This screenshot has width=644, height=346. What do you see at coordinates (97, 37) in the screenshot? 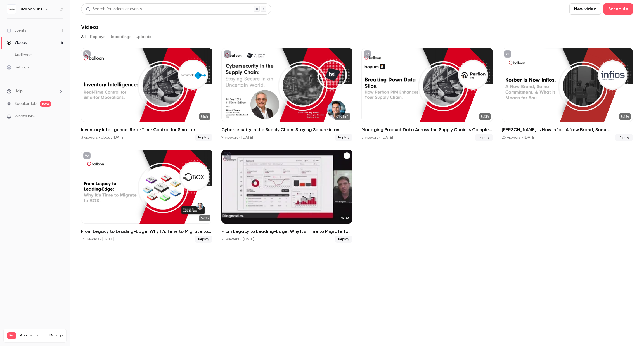
I see `button: Replays` at bounding box center [97, 37].